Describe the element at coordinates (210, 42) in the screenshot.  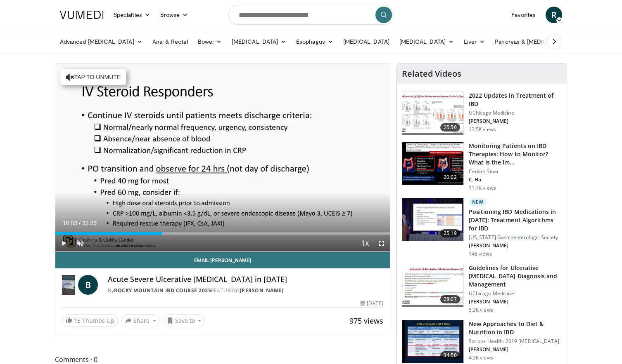
I see `a: Bowel` at that location.